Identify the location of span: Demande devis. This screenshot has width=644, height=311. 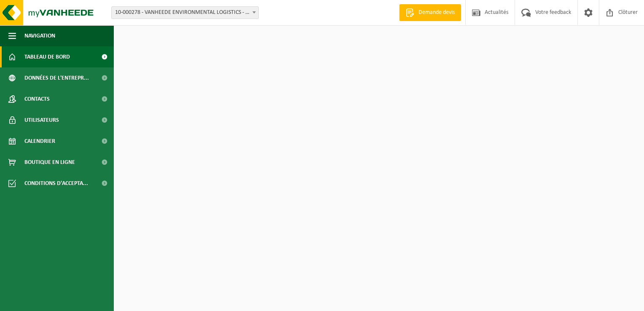
(437, 13).